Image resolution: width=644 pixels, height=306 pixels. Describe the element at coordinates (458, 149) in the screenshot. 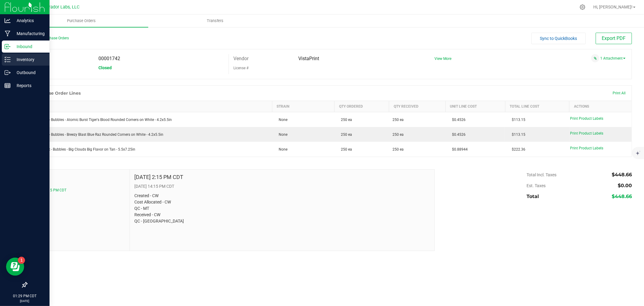

I see `span: $0.88944` at that location.